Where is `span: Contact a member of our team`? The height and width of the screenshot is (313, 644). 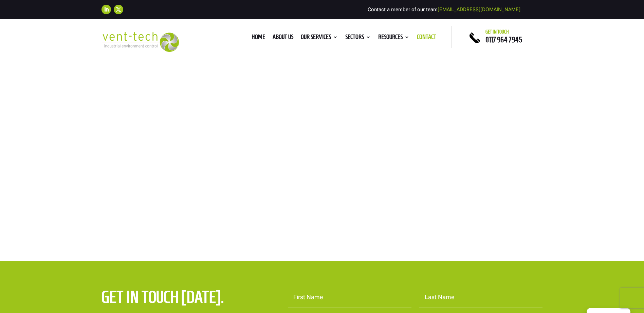 span: Contact a member of our team is located at coordinates (444, 10).